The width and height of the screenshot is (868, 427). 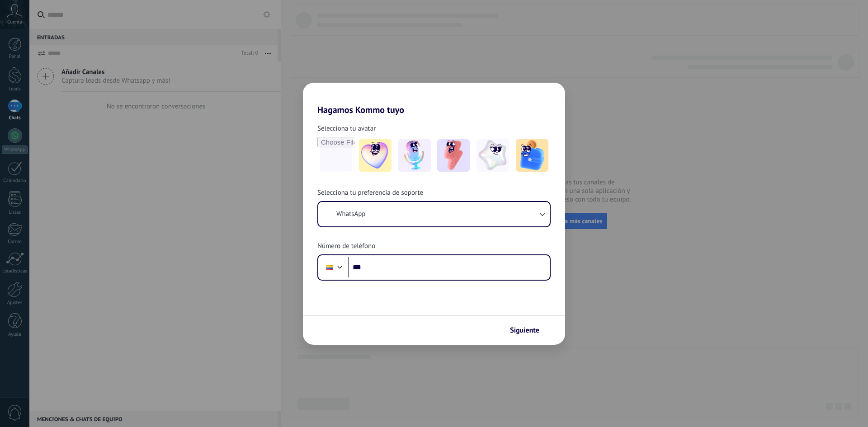 What do you see at coordinates (346, 129) in the screenshot?
I see `span: Selecciona tu avatar` at bounding box center [346, 129].